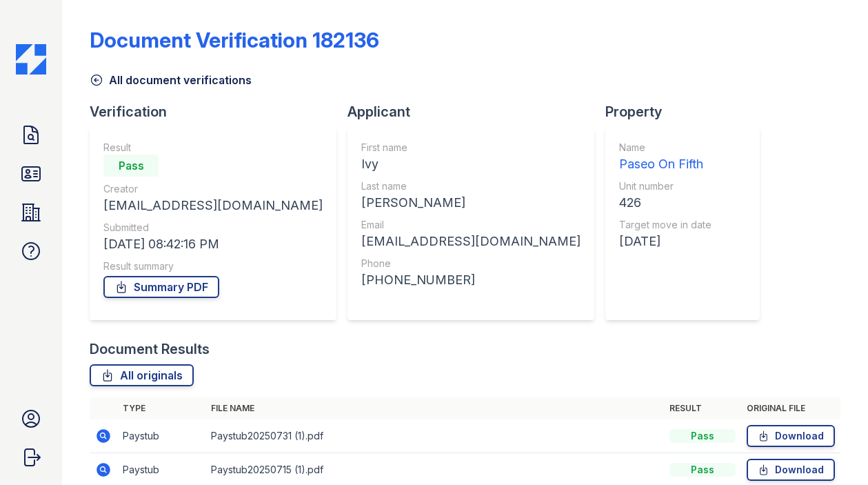  Describe the element at coordinates (213, 148) in the screenshot. I see `div: Result` at that location.